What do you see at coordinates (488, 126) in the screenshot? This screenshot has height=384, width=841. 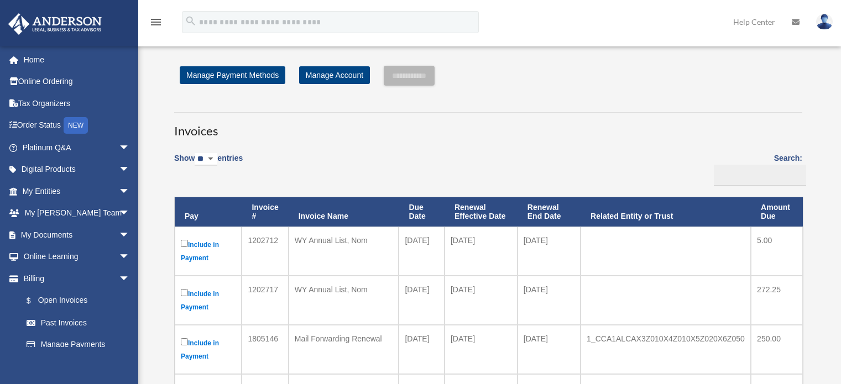 I see `h3: Invoices` at bounding box center [488, 126].